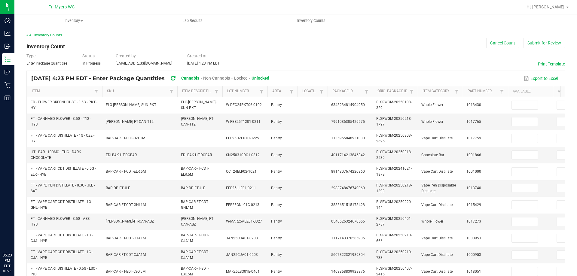 This screenshot has width=577, height=276. I want to click on span: FT - VAPE CART CDT DISTILLATE - 1G - CJA - HYB, so click(62, 255).